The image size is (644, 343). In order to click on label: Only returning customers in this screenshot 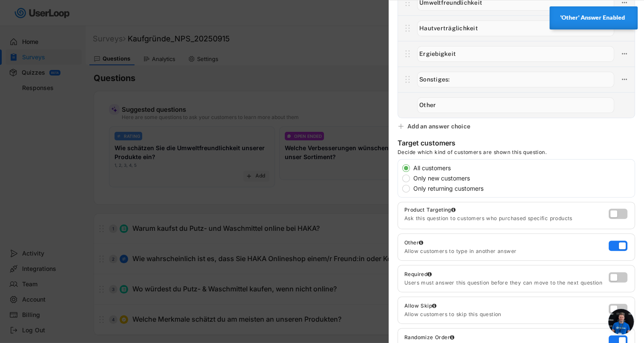, I will do `click(523, 188)`.